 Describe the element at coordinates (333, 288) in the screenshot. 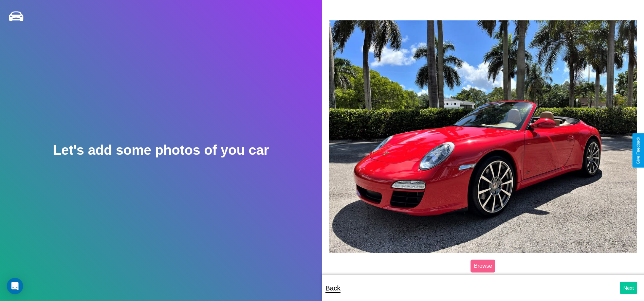

I see `p: Back` at that location.